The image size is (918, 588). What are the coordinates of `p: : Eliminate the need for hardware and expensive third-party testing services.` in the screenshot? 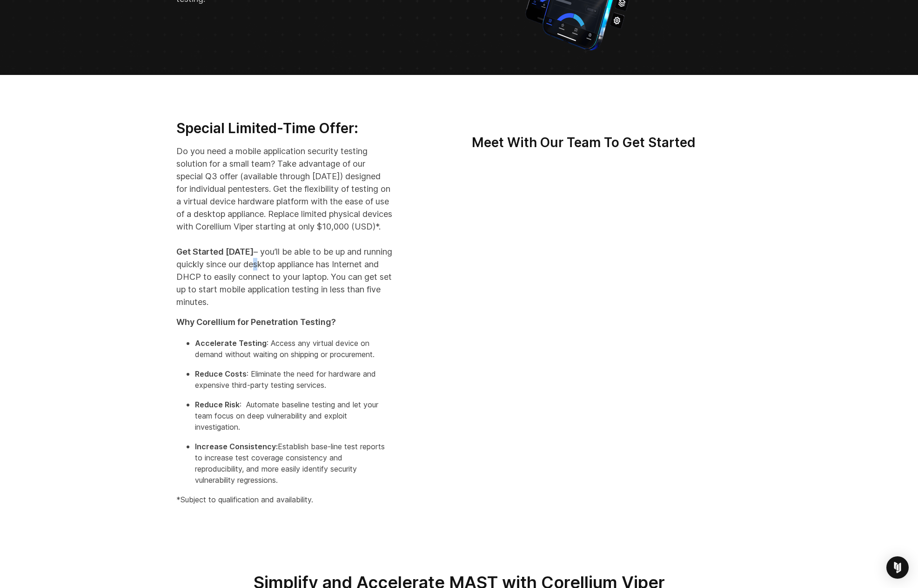 It's located at (294, 379).